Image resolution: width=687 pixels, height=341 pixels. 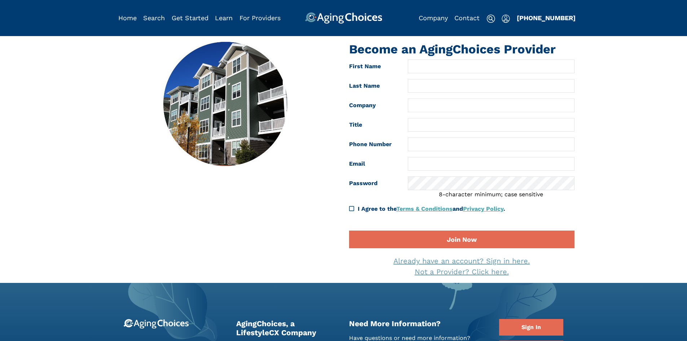 I want to click on h1: Become an AgingChoices Provider, so click(x=462, y=49).